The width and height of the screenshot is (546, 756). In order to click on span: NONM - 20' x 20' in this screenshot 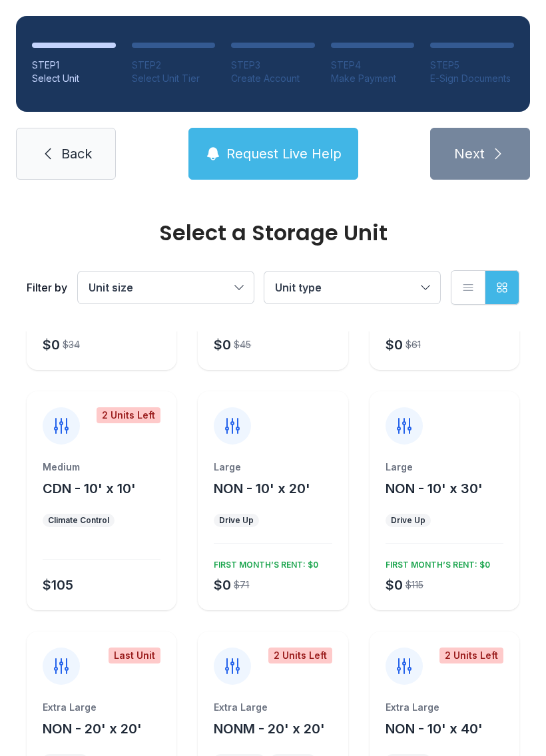, I will do `click(269, 729)`.